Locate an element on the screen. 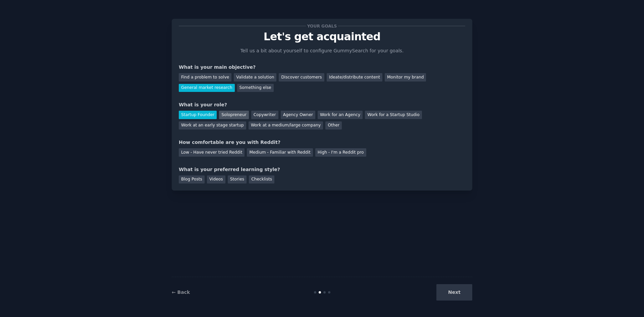 This screenshot has height=317, width=644. div: Work at a medium/large company is located at coordinates (286, 125).